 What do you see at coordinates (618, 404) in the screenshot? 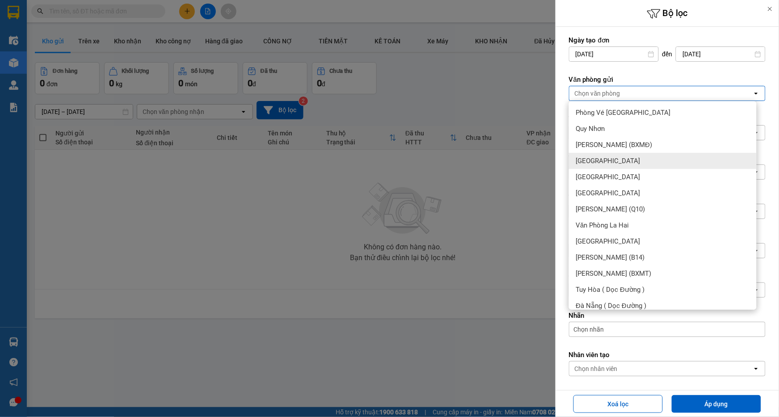
I see `button: Xoá lọc` at bounding box center [618, 404].